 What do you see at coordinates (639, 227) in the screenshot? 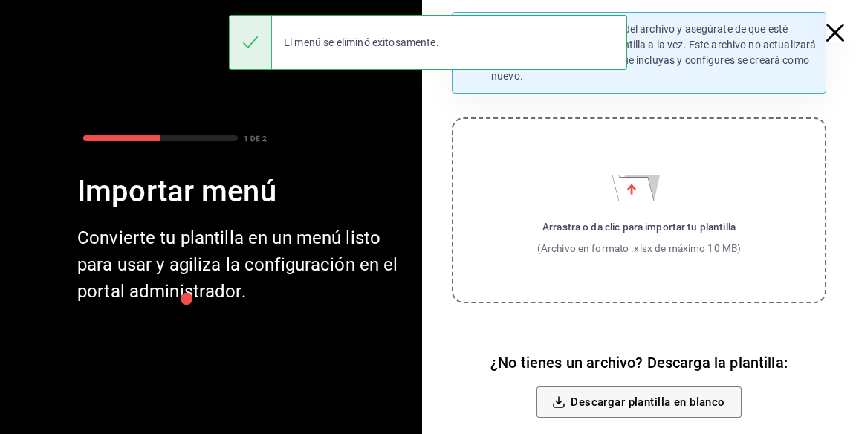
I see `div: Arrastra o da clic para importar tu plantilla` at bounding box center [639, 227].